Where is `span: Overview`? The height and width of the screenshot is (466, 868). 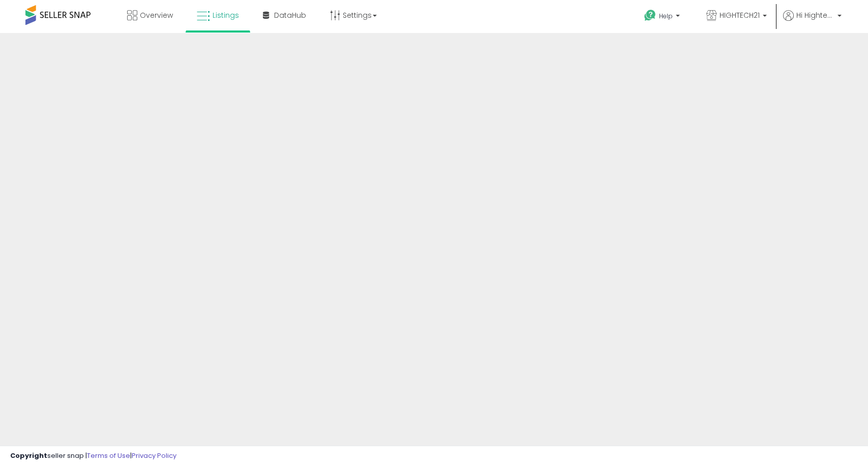 span: Overview is located at coordinates (156, 15).